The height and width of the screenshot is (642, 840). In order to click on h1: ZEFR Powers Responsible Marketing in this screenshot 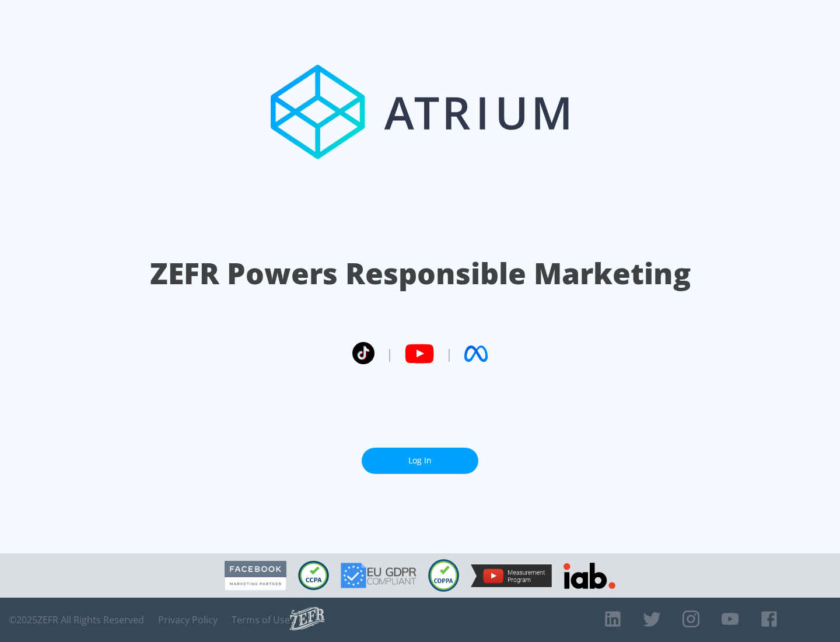, I will do `click(420, 273)`.